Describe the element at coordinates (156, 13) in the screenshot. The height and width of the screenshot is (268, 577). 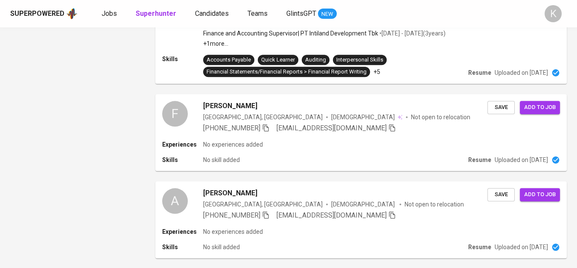
I see `b: Superhunter` at that location.